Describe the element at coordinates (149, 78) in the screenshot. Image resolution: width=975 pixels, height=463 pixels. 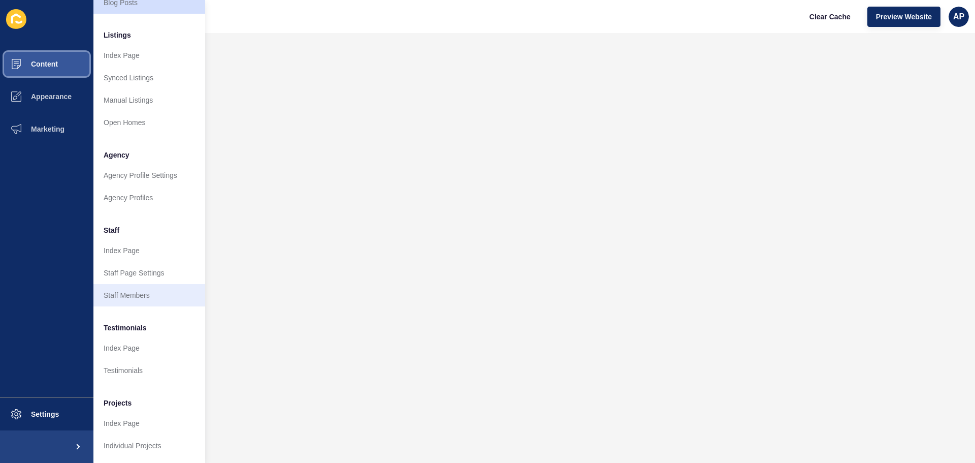
I see `a: Synced Listings` at that location.